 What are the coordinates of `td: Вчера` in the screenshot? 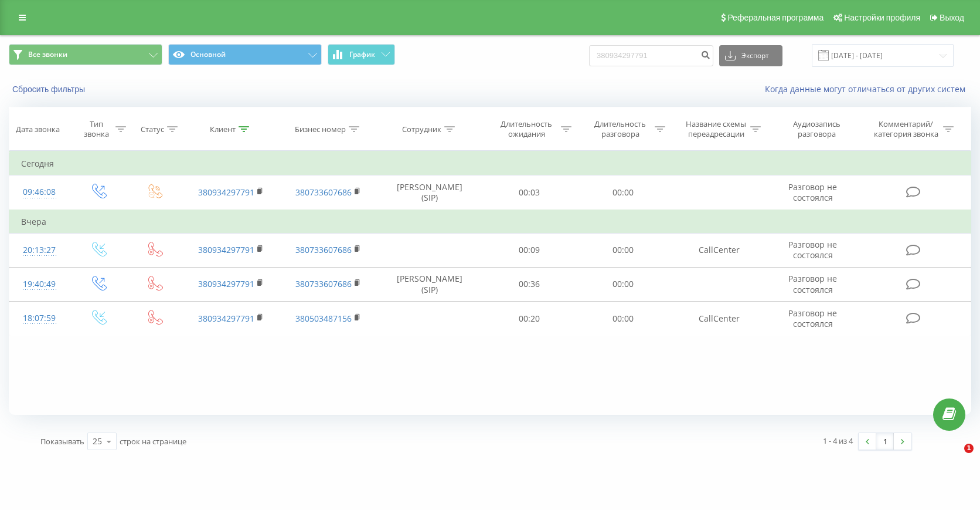 It's located at (490, 221).